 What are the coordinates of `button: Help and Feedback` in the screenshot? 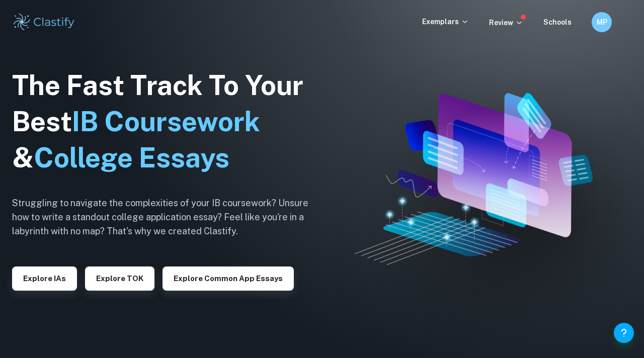 It's located at (624, 333).